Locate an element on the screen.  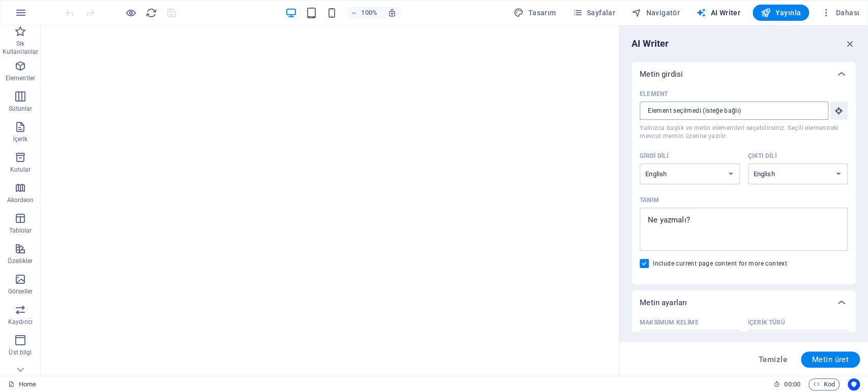
p: Maksimum kelime is located at coordinates (669, 322).